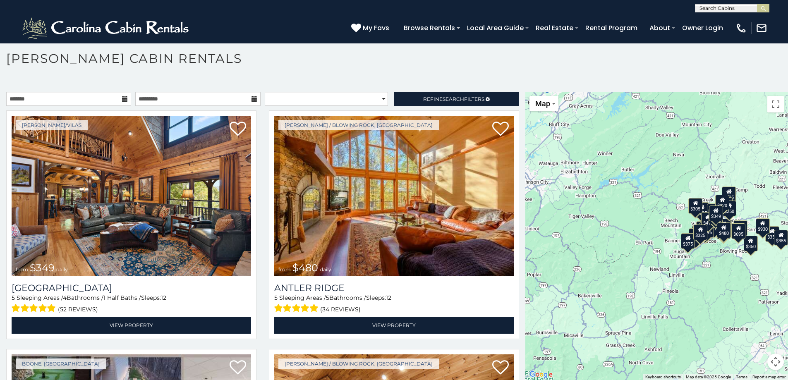  Describe the element at coordinates (394, 288) in the screenshot. I see `a: Antler Ridge` at that location.